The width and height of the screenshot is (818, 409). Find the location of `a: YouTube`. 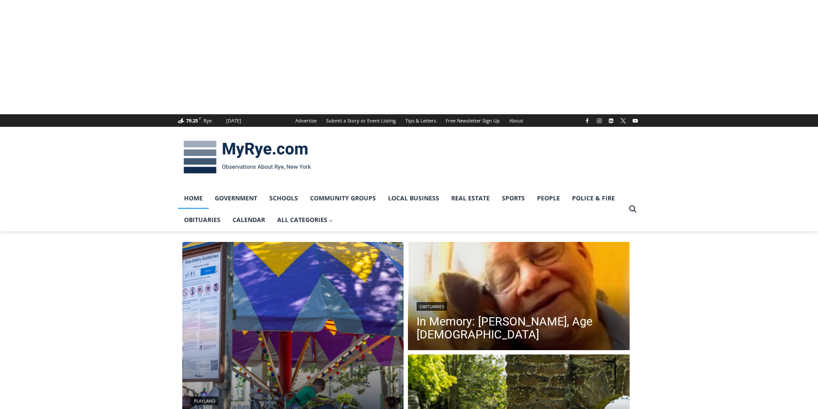

a: YouTube is located at coordinates (635, 121).